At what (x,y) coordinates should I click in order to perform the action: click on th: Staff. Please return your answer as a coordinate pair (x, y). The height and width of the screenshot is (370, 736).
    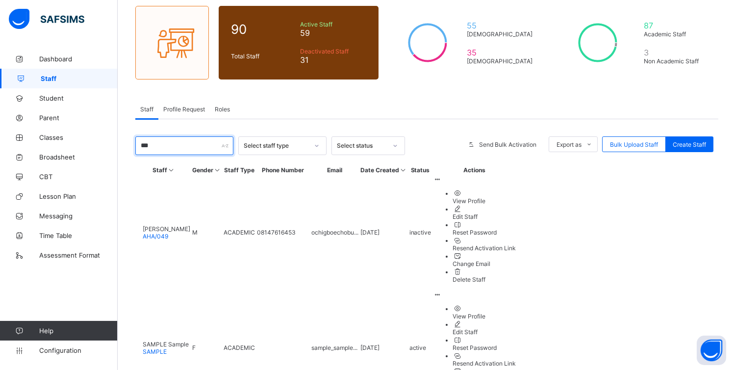
    Looking at the image, I should click on (164, 170).